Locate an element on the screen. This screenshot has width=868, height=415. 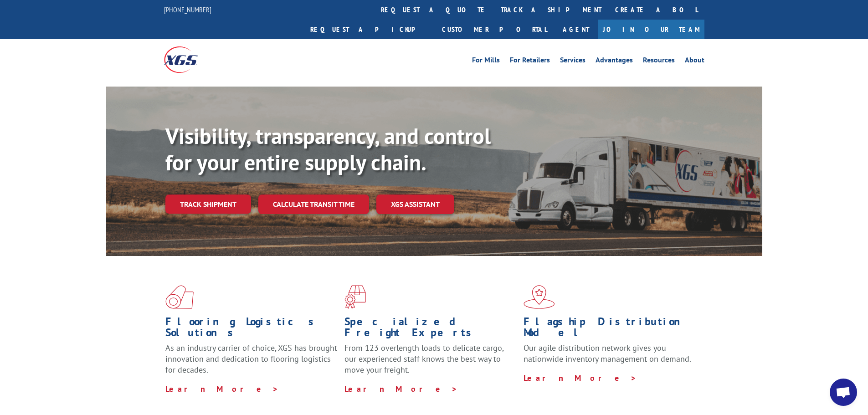
a: Calculate transit time is located at coordinates (314, 204).